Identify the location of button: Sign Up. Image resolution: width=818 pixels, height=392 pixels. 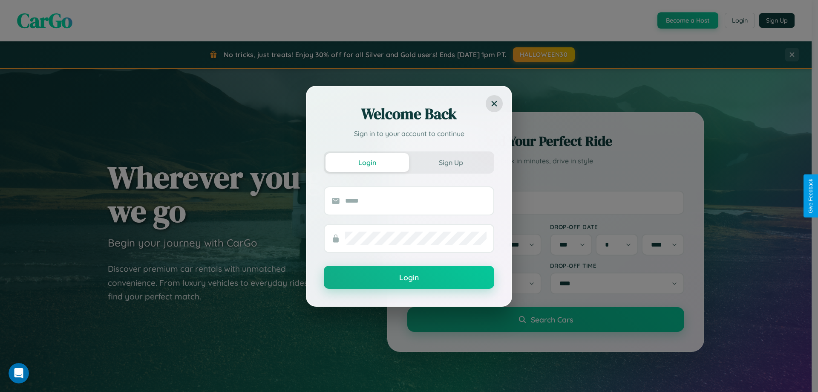
(451, 162).